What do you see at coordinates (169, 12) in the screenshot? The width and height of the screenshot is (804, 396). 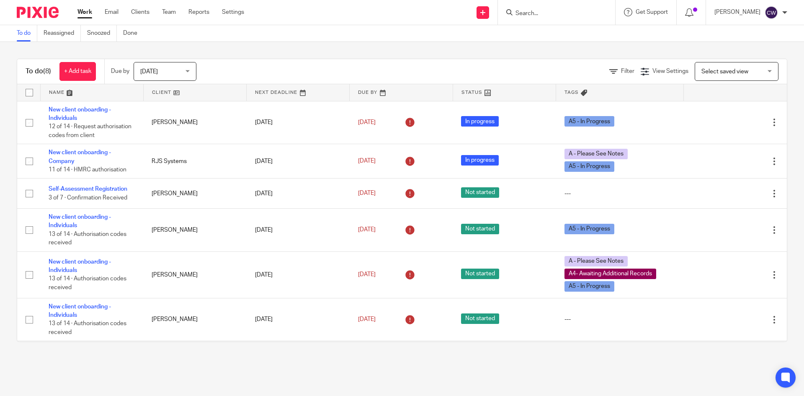 I see `a: Team` at bounding box center [169, 12].